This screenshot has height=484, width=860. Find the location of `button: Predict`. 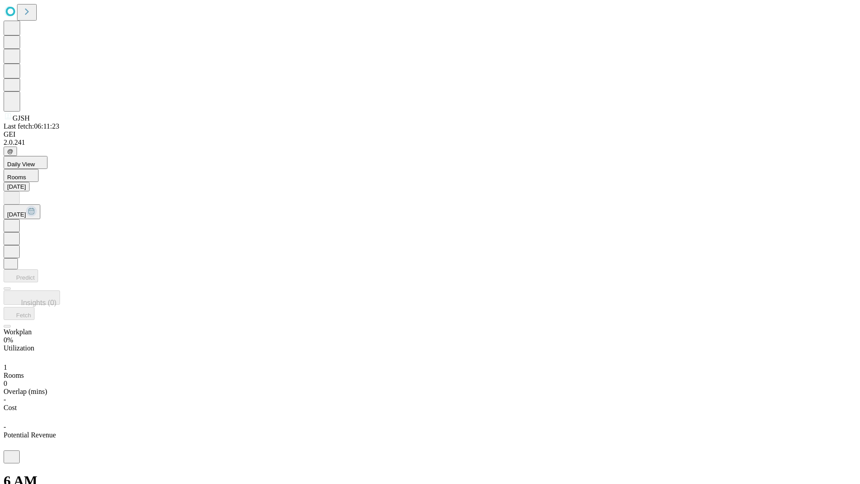

button: Predict is located at coordinates (21, 275).